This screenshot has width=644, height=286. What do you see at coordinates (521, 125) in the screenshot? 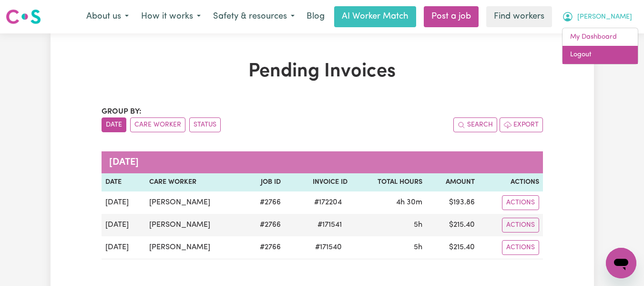
I see `button: Export` at bounding box center [521, 125].